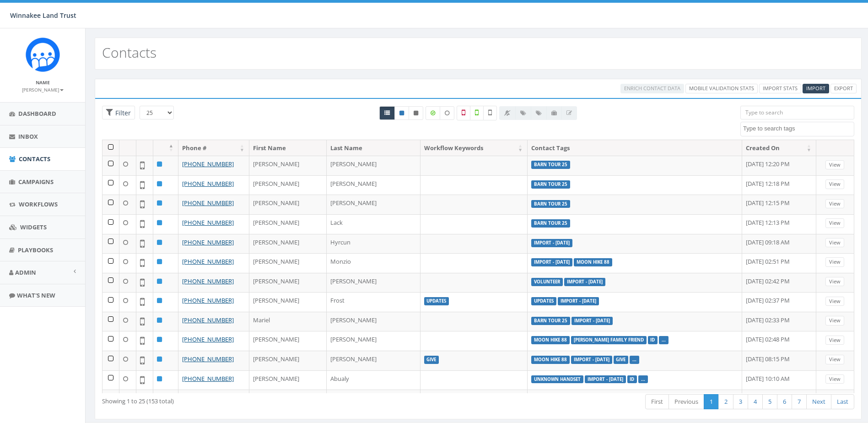 The width and height of the screenshot is (868, 423). What do you see at coordinates (816, 88) in the screenshot?
I see `a: Import` at bounding box center [816, 88].